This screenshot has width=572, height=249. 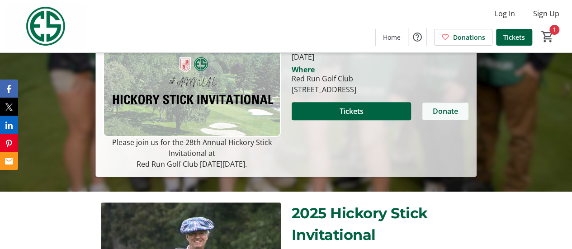 I want to click on button: Cart, so click(x=548, y=37).